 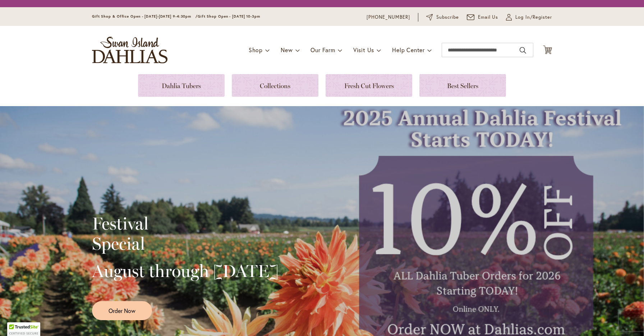 What do you see at coordinates (529, 17) in the screenshot?
I see `a: Log In/Register` at bounding box center [529, 17].